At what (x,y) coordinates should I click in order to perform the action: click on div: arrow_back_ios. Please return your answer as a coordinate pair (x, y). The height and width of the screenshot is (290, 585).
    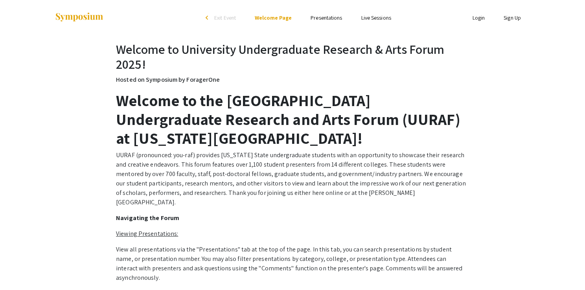
    Looking at the image, I should click on (208, 18).